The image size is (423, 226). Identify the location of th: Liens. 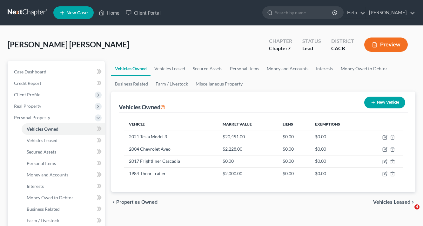
(294, 124).